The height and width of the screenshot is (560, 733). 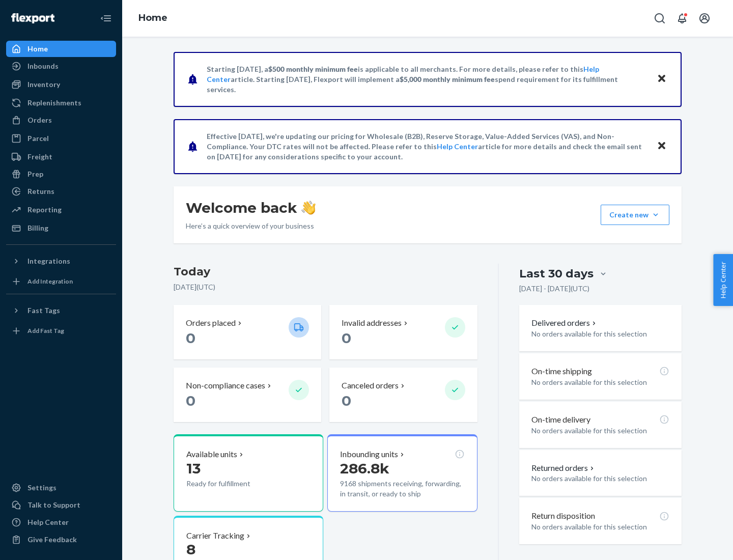 What do you see at coordinates (564, 516) in the screenshot?
I see `p: Return disposition` at bounding box center [564, 516].